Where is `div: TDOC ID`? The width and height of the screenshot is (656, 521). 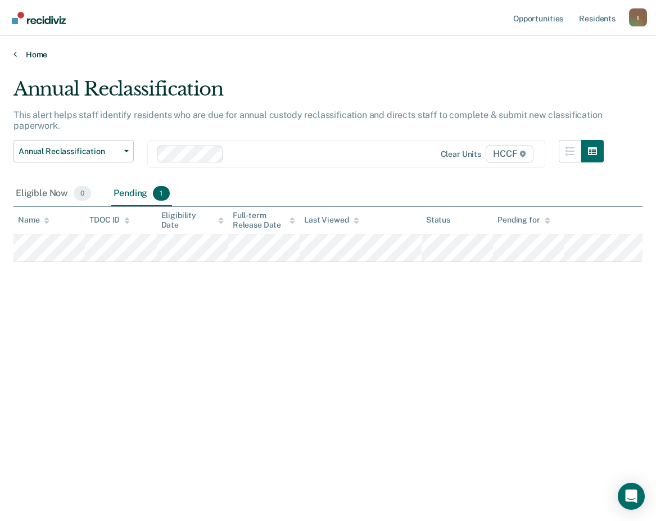
div: TDOC ID is located at coordinates (110, 220).